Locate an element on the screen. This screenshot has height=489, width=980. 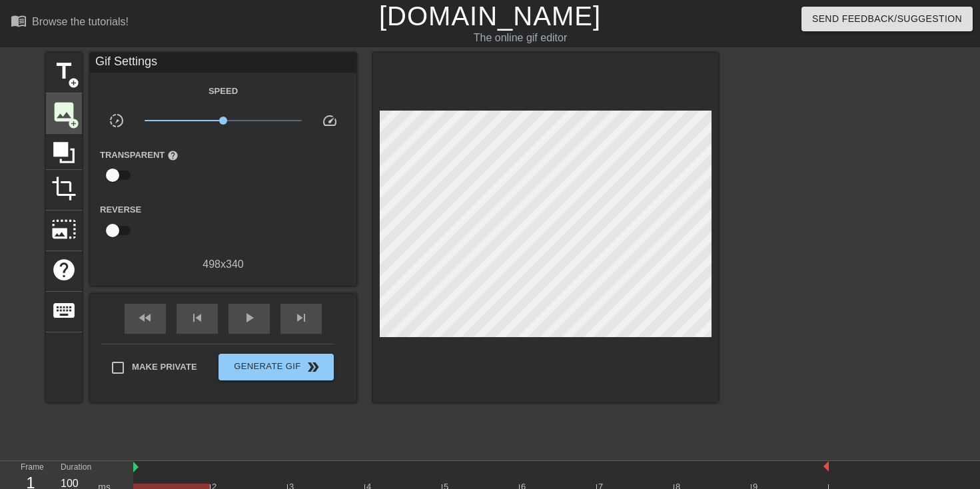
span: Generate Gif is located at coordinates (276, 367).